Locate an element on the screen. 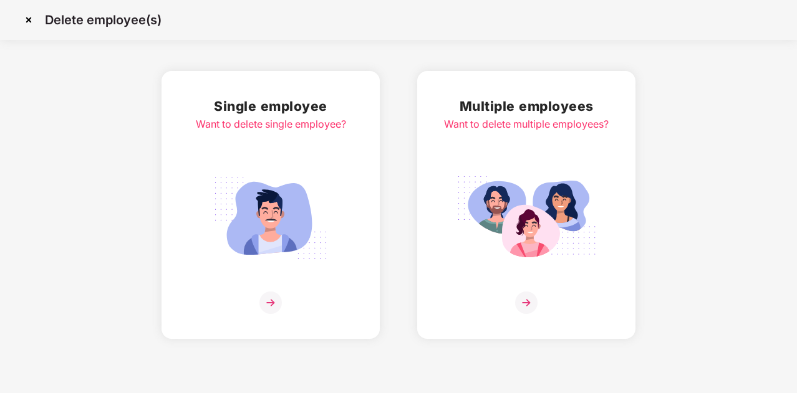  img: svg+xml;base64,PHN2ZyBpZD0iQ3Jvc3MtMzJ4MzIiIHhtbG5zPSJodHRwOi8vd3d3LnczLm9yZy8yMDAwL3N2ZyIgd2lkdG... is located at coordinates (29, 20).